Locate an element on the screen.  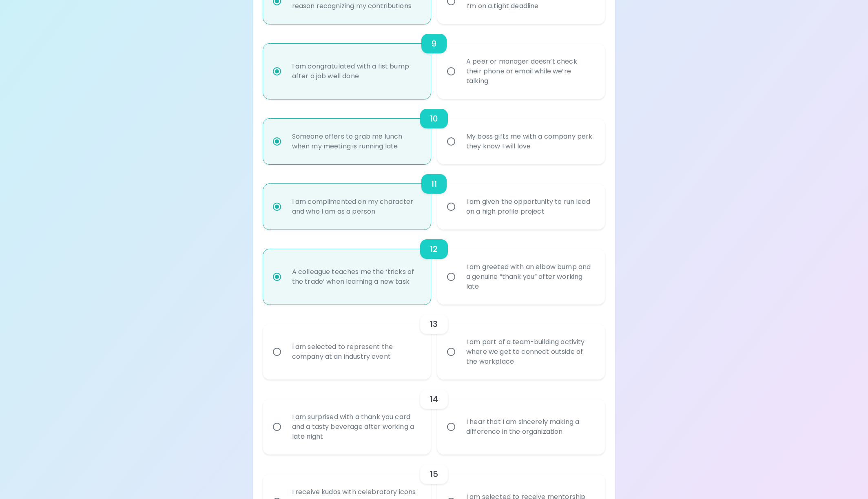
div: Someone offers to grab me lunch when my meeting is running late is located at coordinates (356, 141).